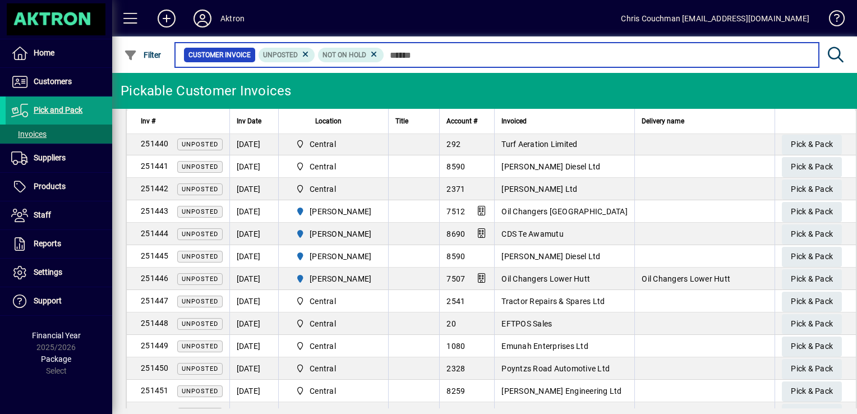  What do you see at coordinates (249, 121) in the screenshot?
I see `span: Inv Date` at bounding box center [249, 121].